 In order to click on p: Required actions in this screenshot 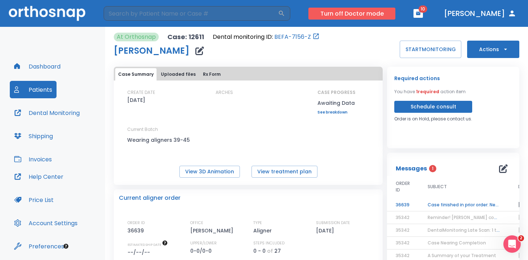, I will do `click(417, 78)`.